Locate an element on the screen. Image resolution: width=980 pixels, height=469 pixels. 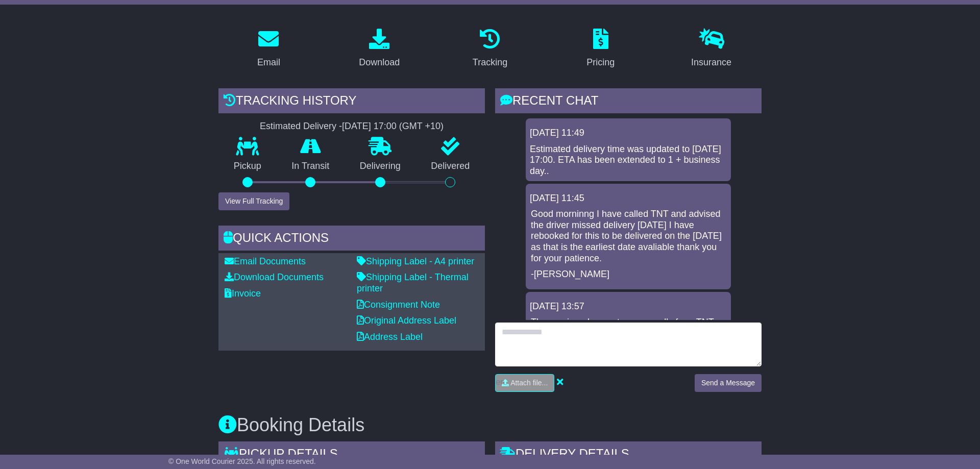
div: Insurance is located at coordinates (711, 62).